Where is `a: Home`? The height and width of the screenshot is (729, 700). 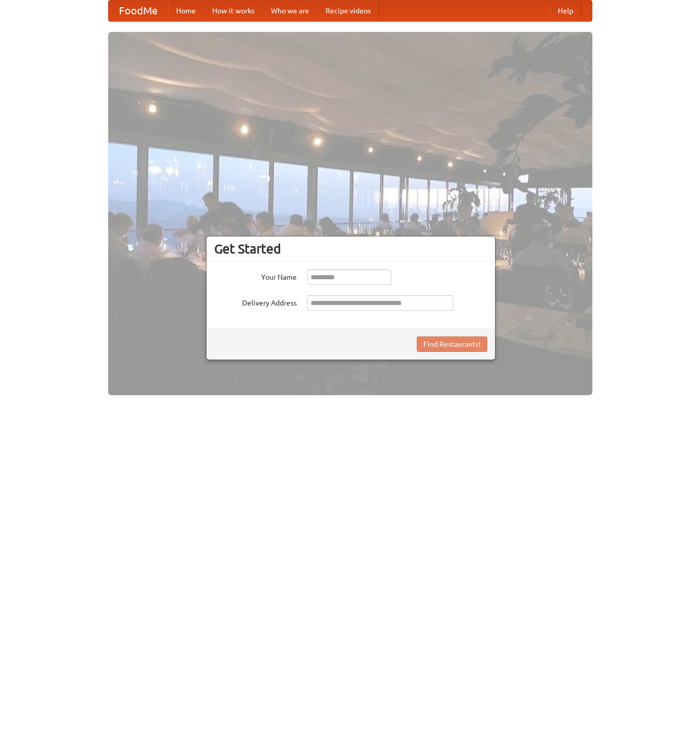
a: Home is located at coordinates (186, 11).